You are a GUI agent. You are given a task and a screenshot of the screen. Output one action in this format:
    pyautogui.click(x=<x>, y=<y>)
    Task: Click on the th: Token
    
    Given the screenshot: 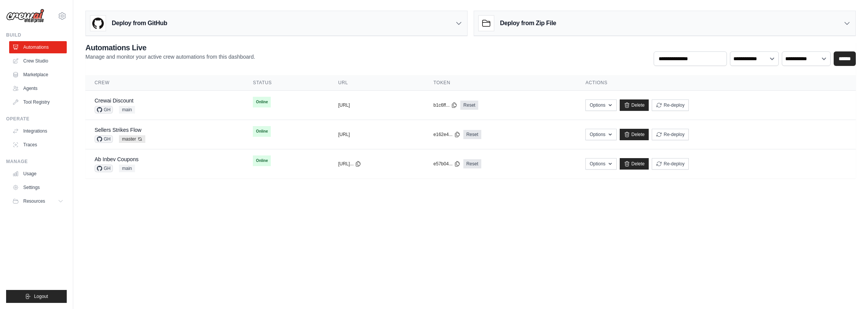 What is the action you would take?
    pyautogui.click(x=500, y=83)
    